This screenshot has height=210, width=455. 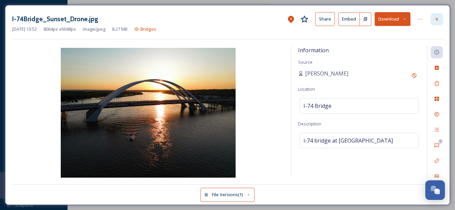 What do you see at coordinates (325, 19) in the screenshot?
I see `button: Share` at bounding box center [325, 19].